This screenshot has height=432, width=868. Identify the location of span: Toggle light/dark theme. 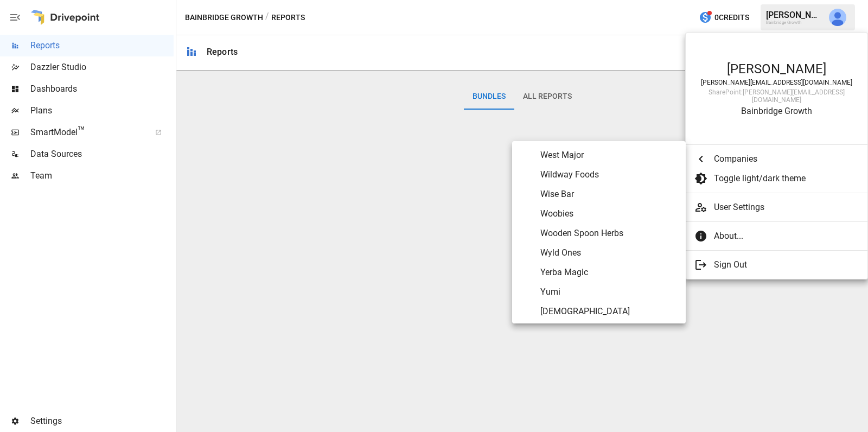
(782, 179).